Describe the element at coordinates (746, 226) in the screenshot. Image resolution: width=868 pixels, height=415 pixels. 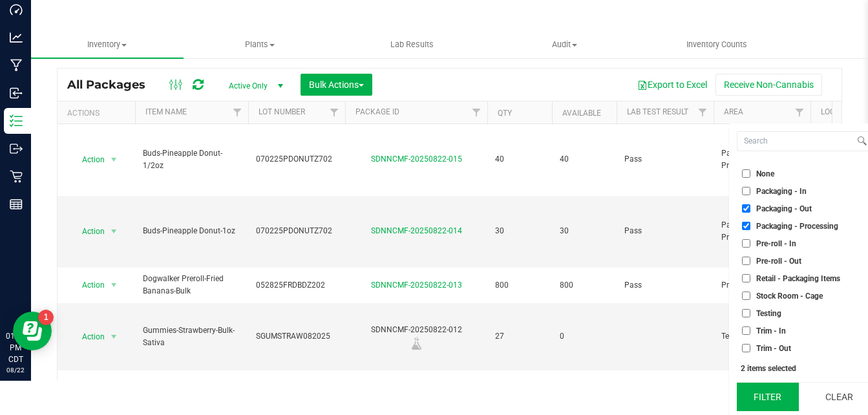
I see `input: Packaging - Processing` at that location.